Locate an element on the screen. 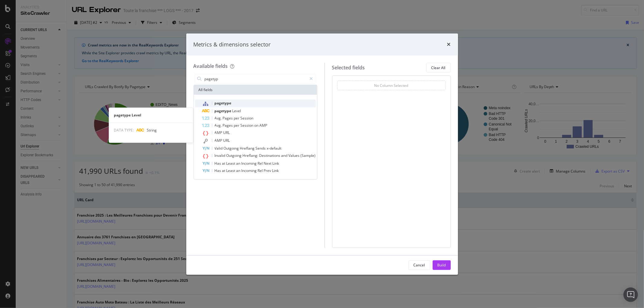 Image resolution: width=644 pixels, height=308 pixels. span: Next is located at coordinates (268, 163).